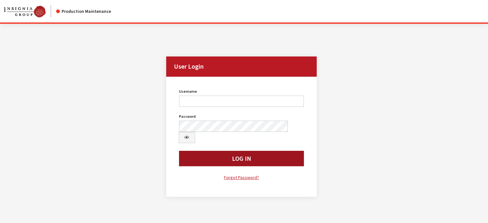  Describe the element at coordinates (242, 178) in the screenshot. I see `a: Forgot Password?` at that location.